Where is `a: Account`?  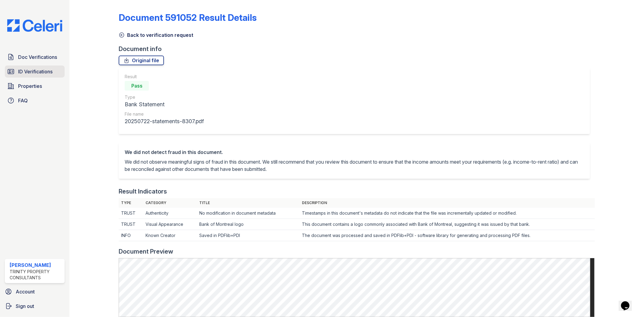
a: Account is located at coordinates (34, 292).